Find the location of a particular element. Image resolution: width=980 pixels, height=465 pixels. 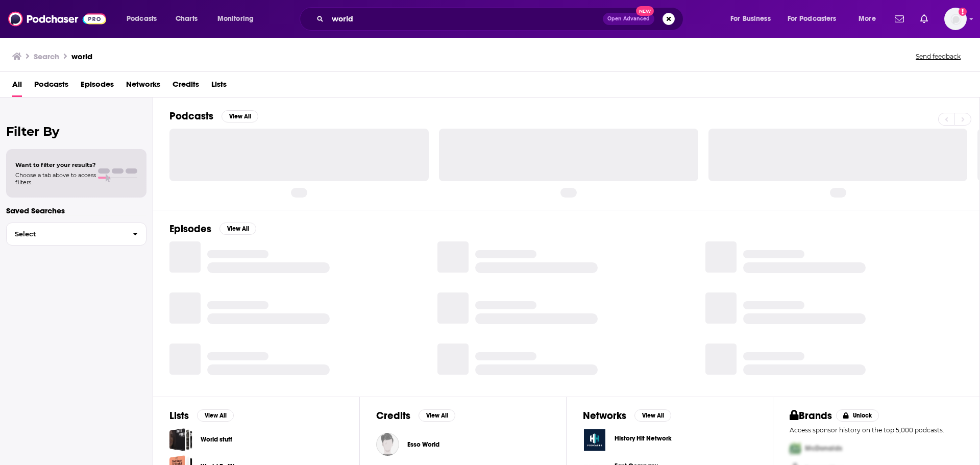

span: Select is located at coordinates (65, 233).